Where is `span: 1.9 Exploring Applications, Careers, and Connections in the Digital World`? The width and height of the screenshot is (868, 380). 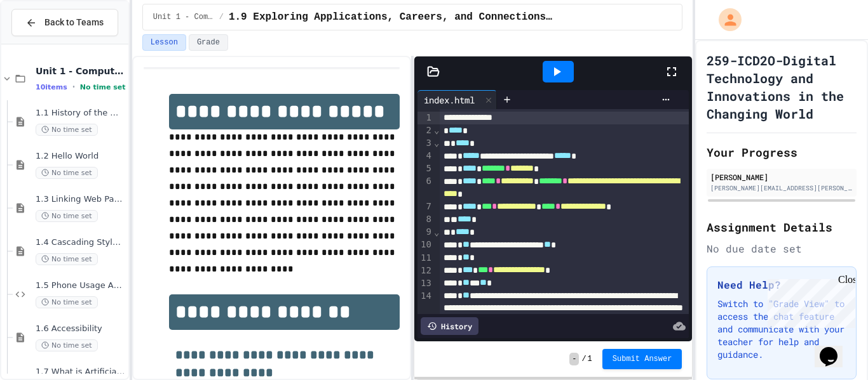 span: 1.9 Exploring Applications, Careers, and Connections in the Digital World is located at coordinates (392, 17).